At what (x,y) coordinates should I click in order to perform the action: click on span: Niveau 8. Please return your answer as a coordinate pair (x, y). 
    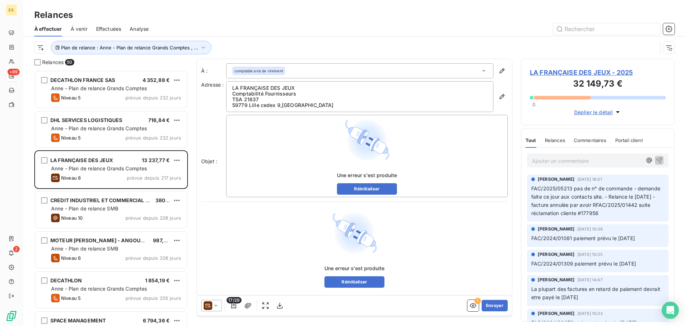
    Looking at the image, I should click on (71, 178).